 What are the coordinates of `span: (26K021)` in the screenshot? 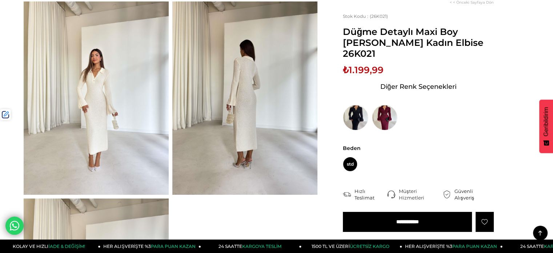 It's located at (365, 16).